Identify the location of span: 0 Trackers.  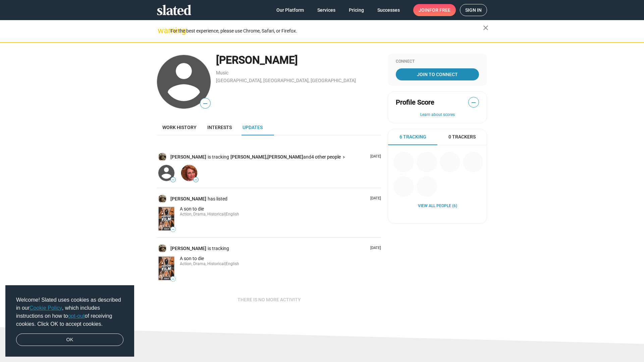
(462, 137).